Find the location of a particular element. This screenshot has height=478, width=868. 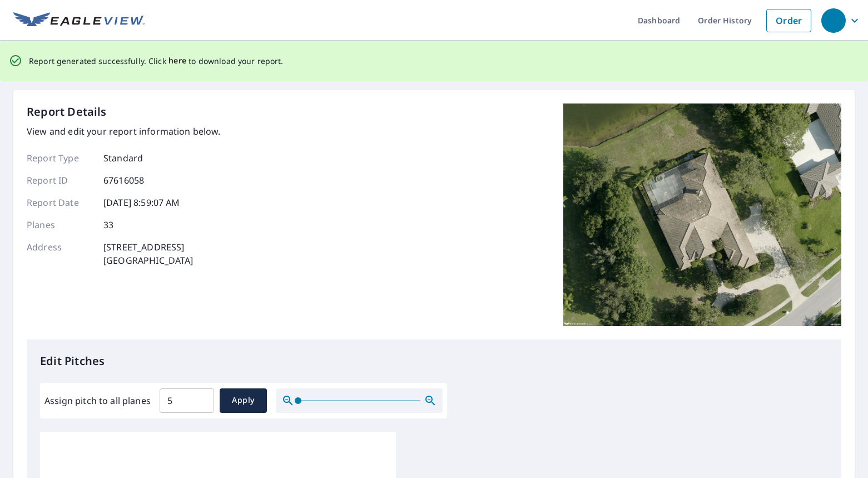

p: 33 is located at coordinates (108, 225).